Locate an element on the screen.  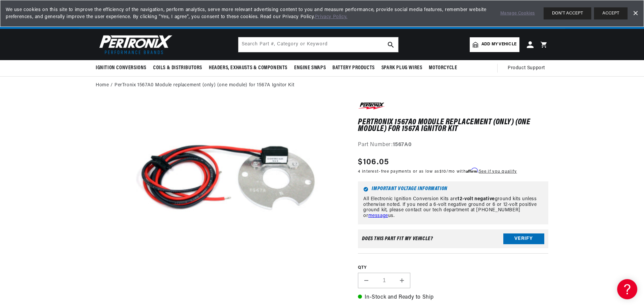
p: 4 interest-free payments or as low as /mo with . is located at coordinates (437, 171).